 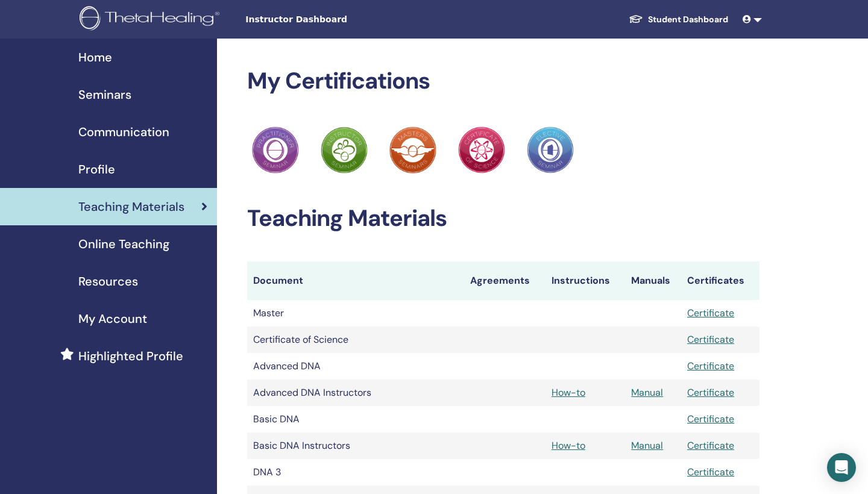 I want to click on span: Profile, so click(x=96, y=169).